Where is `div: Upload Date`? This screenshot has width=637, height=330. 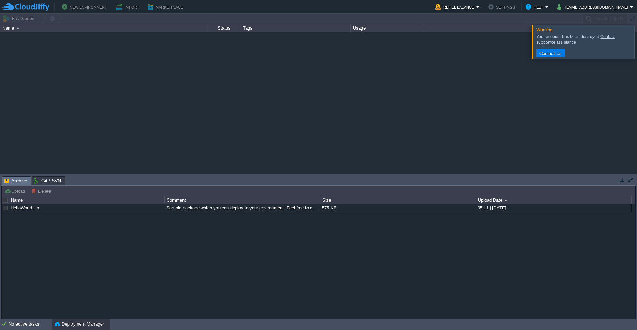
div: Upload Date is located at coordinates (553, 200).